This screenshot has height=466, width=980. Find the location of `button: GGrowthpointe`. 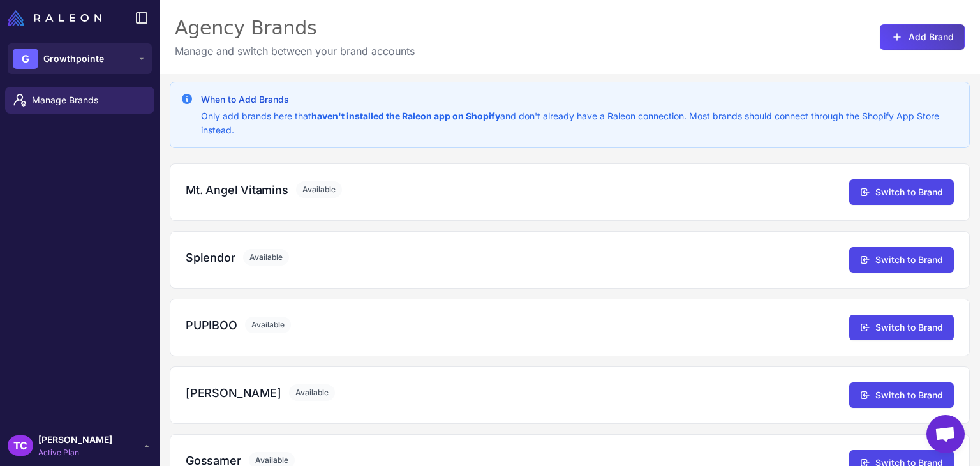

button: GGrowthpointe is located at coordinates (80, 58).